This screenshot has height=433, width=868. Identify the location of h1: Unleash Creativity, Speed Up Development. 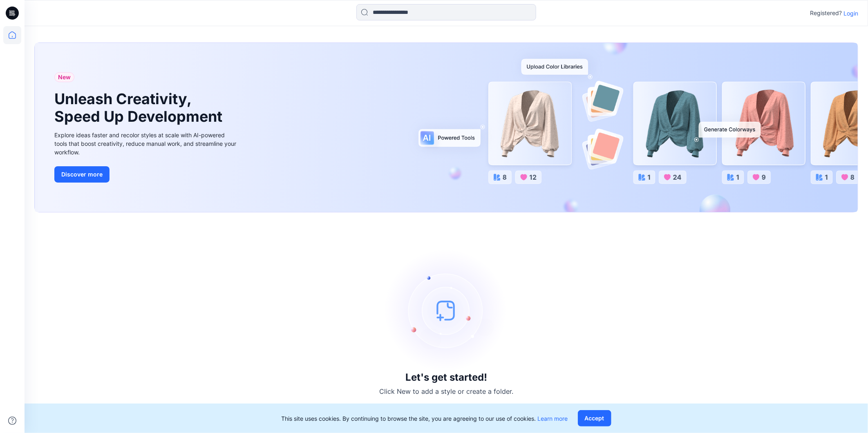
(140, 108).